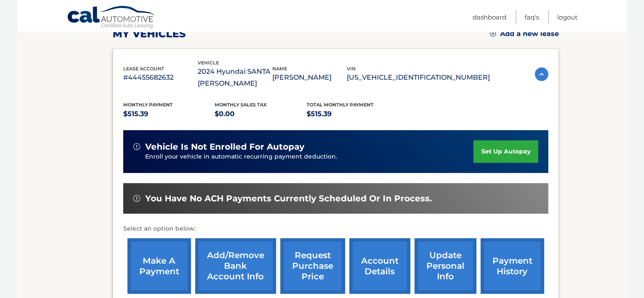 This screenshot has width=644, height=298. What do you see at coordinates (160, 78) in the screenshot?
I see `p: #44455682632` at bounding box center [160, 78].